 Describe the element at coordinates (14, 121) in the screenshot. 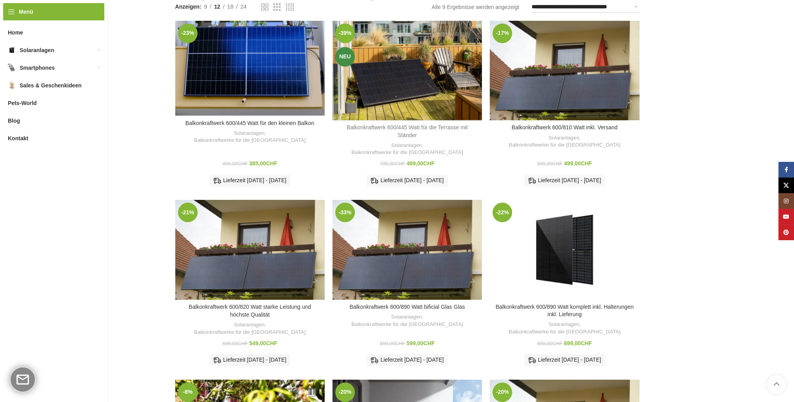

I see `span: Blog` at that location.